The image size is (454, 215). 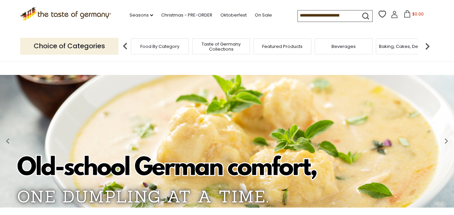 What do you see at coordinates (125, 46) in the screenshot?
I see `img: previous arrow` at bounding box center [125, 46].